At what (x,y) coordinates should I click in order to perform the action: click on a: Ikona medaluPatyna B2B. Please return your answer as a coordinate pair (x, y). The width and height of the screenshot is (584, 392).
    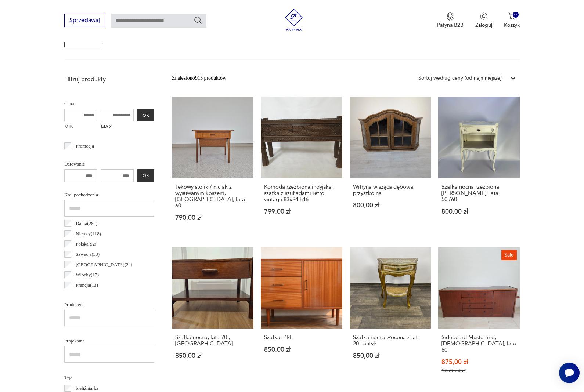
    Looking at the image, I should click on (450, 20).